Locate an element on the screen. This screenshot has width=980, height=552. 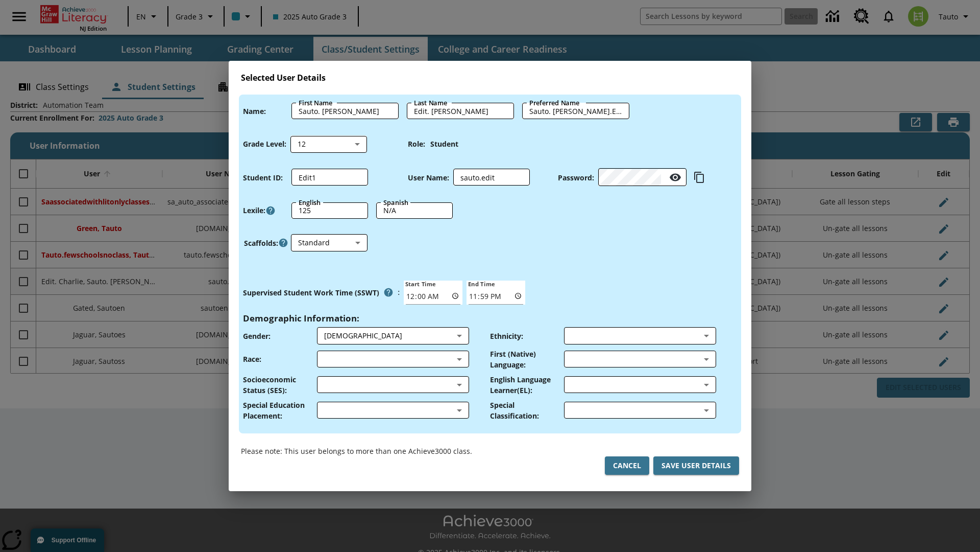
p: Supervised Student Work Time (SSWT) is located at coordinates (311, 292).